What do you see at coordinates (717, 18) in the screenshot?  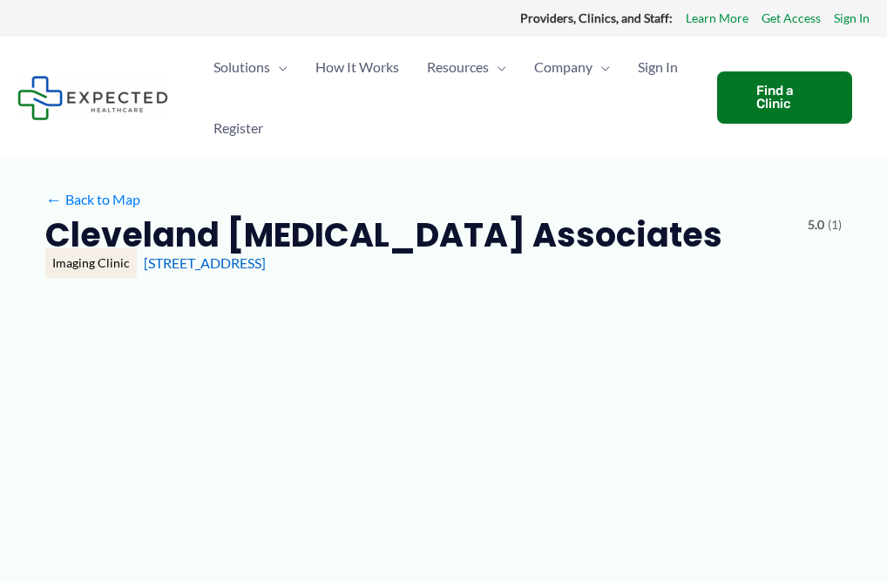 I see `a: Learn More` at bounding box center [717, 18].